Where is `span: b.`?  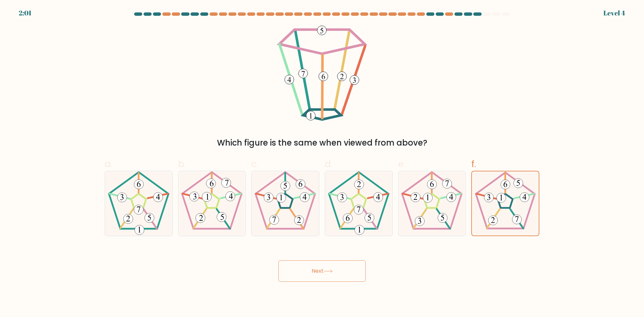 span: b. is located at coordinates (182, 164).